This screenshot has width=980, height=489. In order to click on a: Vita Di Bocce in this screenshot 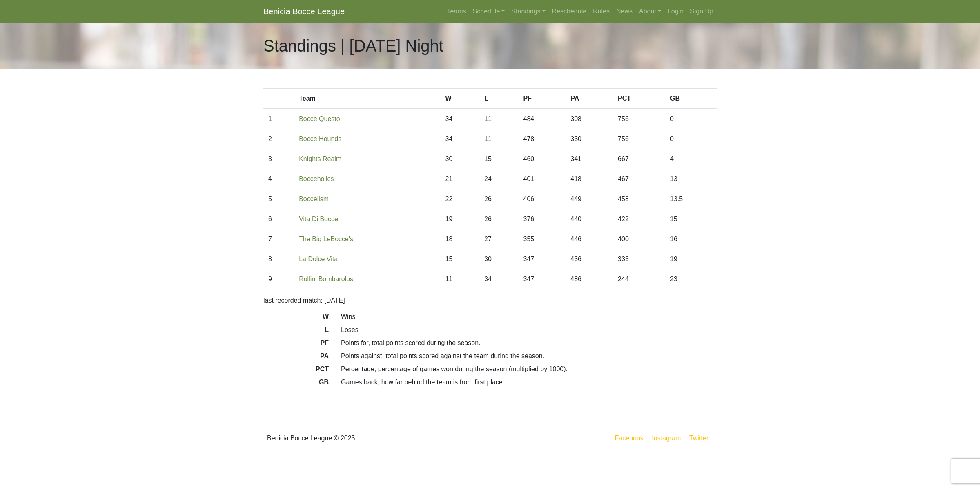, I will do `click(319, 219)`.